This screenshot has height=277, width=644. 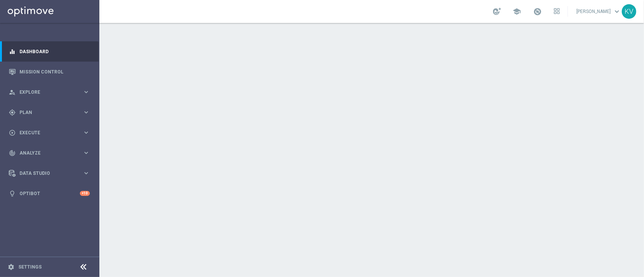 I want to click on a: Settings, so click(x=30, y=267).